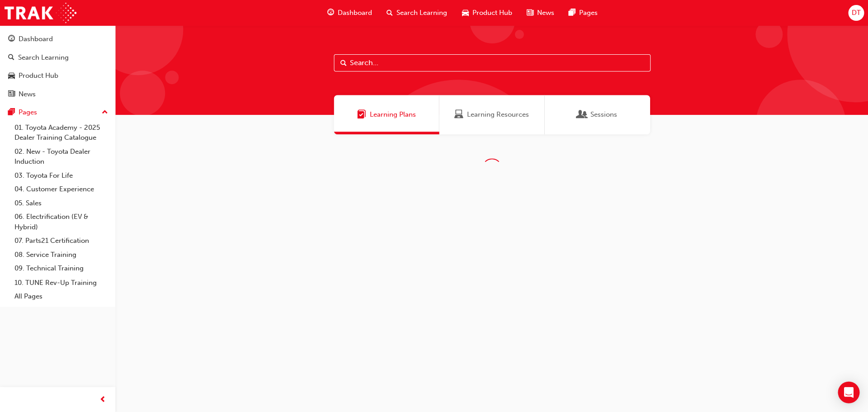 This screenshot has width=868, height=412. I want to click on a: All Pages, so click(61, 296).